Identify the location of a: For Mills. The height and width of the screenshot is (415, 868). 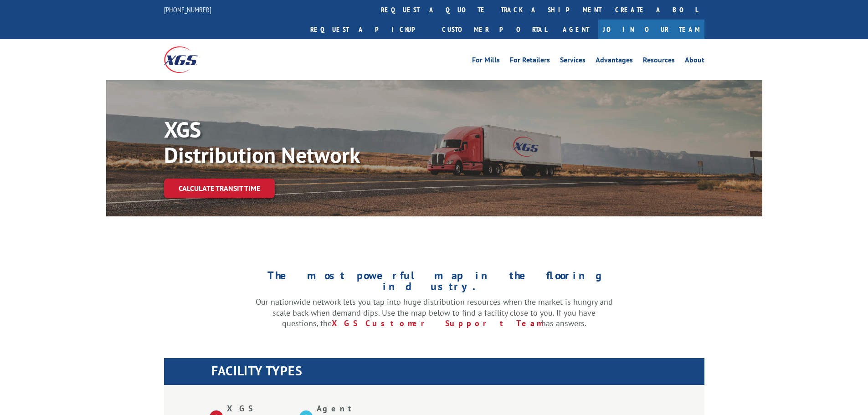
(486, 61).